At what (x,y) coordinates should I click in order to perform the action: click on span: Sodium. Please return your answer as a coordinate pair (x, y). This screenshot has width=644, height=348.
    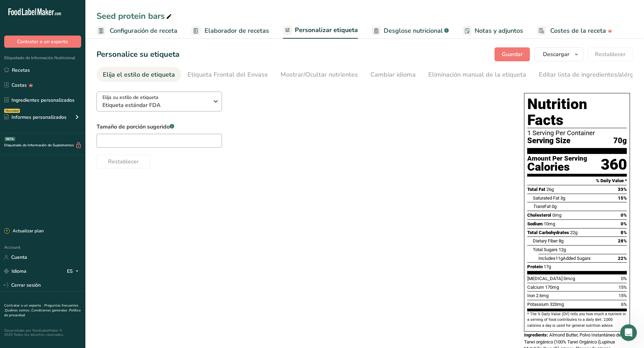
    Looking at the image, I should click on (535, 223).